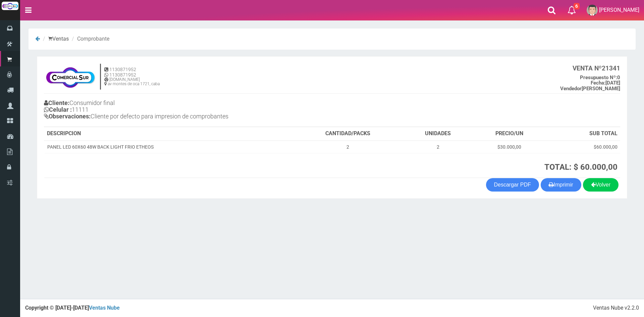 Image resolution: width=644 pixels, height=317 pixels. I want to click on b: Observaciones:, so click(67, 116).